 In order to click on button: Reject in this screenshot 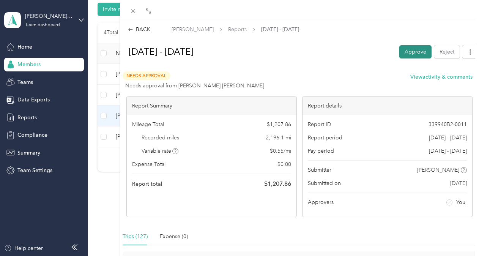, I will do `click(447, 52)`.